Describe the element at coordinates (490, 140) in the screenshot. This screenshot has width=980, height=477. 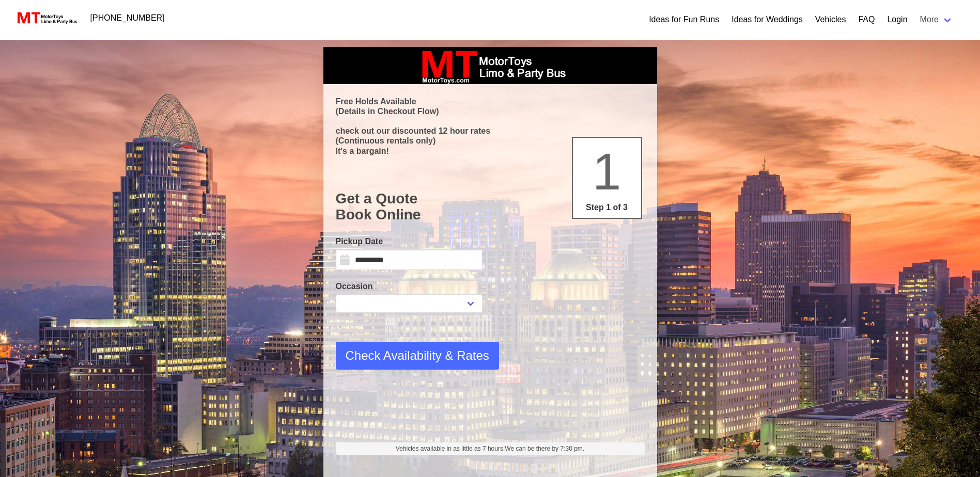
I see `p: (Continuous rentals only)` at that location.